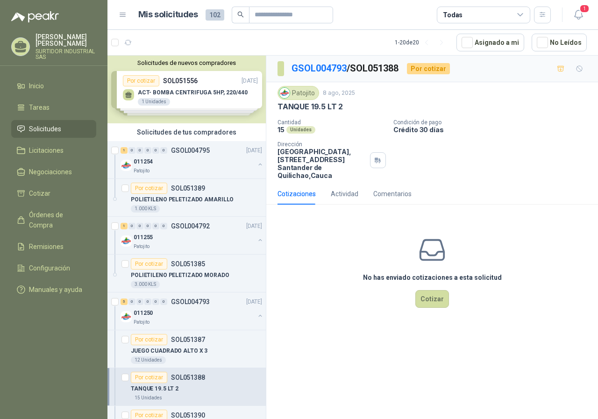 This screenshot has width=598, height=419. What do you see at coordinates (322, 144) in the screenshot?
I see `p: Dirección` at bounding box center [322, 144].